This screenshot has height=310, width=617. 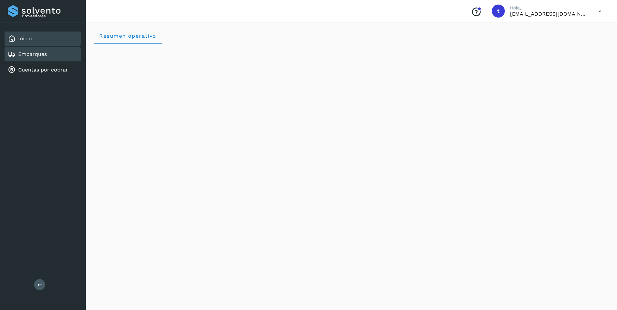 I want to click on a: Cuentas por cobrar, so click(x=43, y=70).